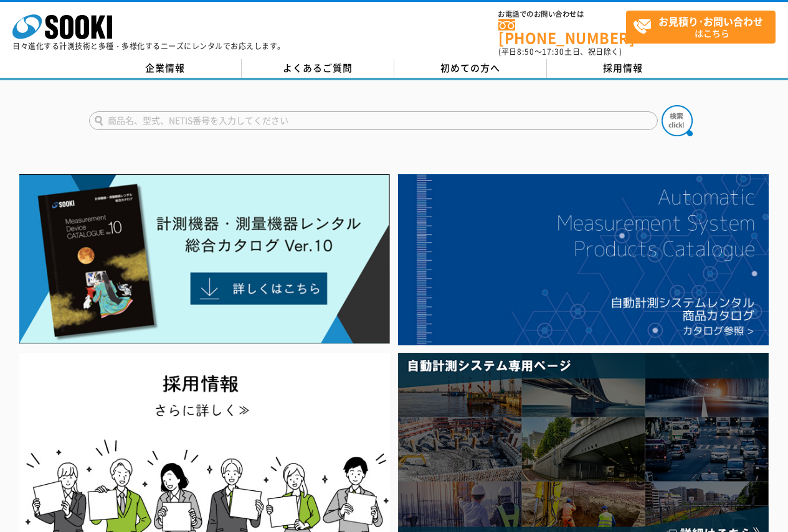  What do you see at coordinates (677, 120) in the screenshot?
I see `img: btn_search.png` at bounding box center [677, 120].